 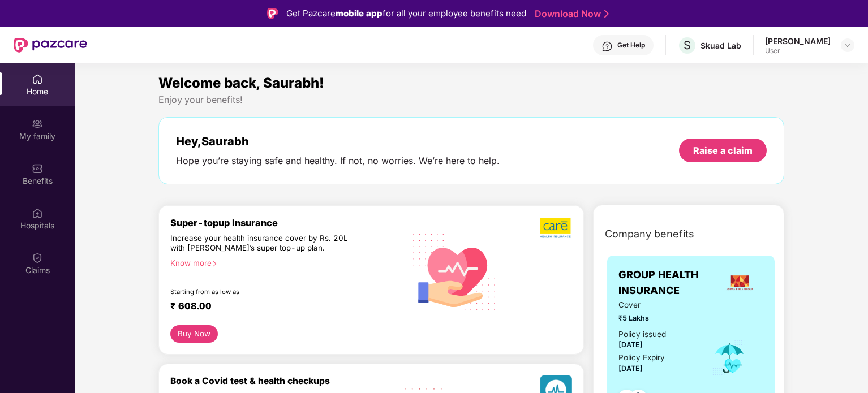 I want to click on div: Get Help, so click(x=631, y=45).